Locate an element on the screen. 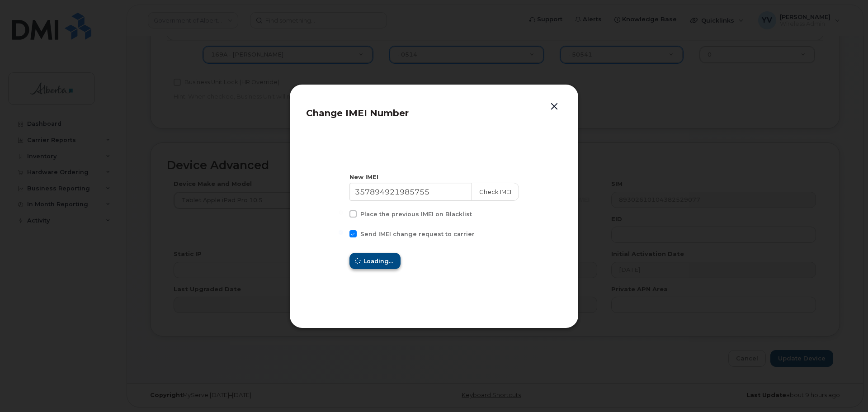 Image resolution: width=868 pixels, height=412 pixels. div: New IMEI is located at coordinates (434, 177).